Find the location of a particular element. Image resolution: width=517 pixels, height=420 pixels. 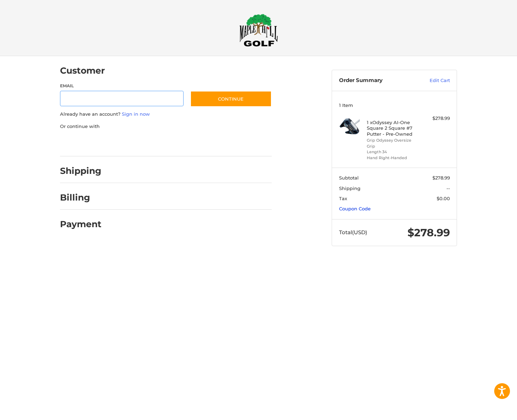

a: Sign in now is located at coordinates (136, 114).